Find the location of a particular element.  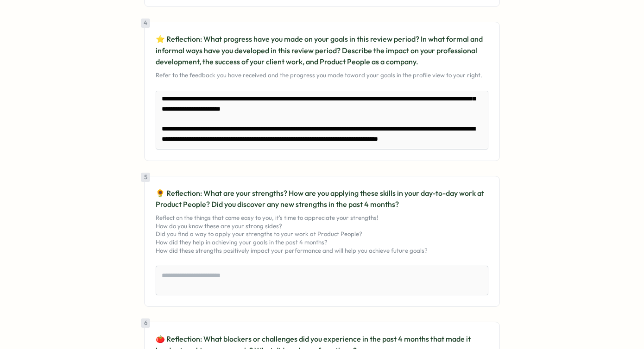

p: Reflect on the things that come easy to you, it's time to appreciate your strengths! How do you k... is located at coordinates (322, 234).